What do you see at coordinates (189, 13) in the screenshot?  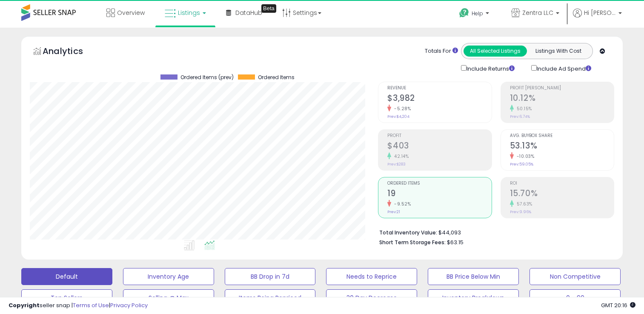 I see `span: Listings` at bounding box center [189, 13].